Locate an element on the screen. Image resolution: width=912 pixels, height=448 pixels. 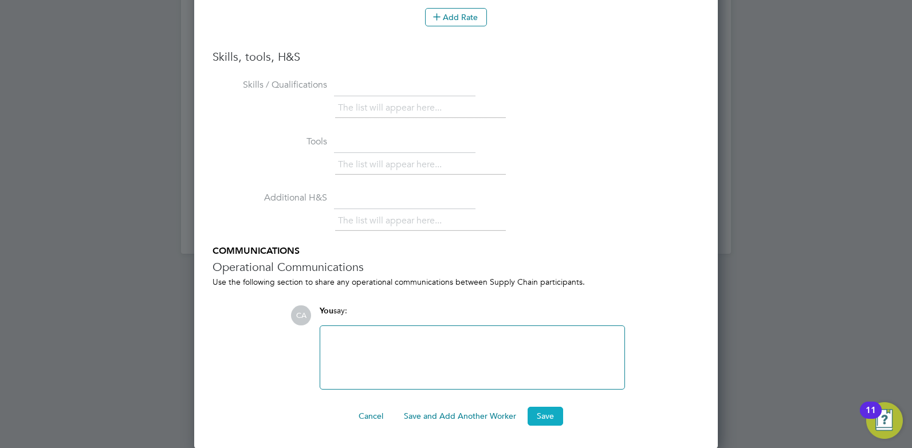
button: Add Rate is located at coordinates (456, 17).